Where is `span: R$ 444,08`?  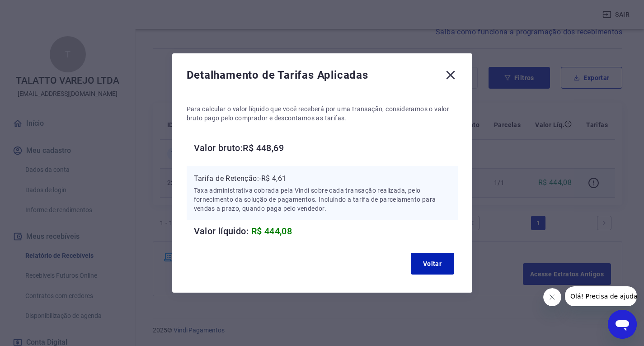 span: R$ 444,08 is located at coordinates (272, 231).